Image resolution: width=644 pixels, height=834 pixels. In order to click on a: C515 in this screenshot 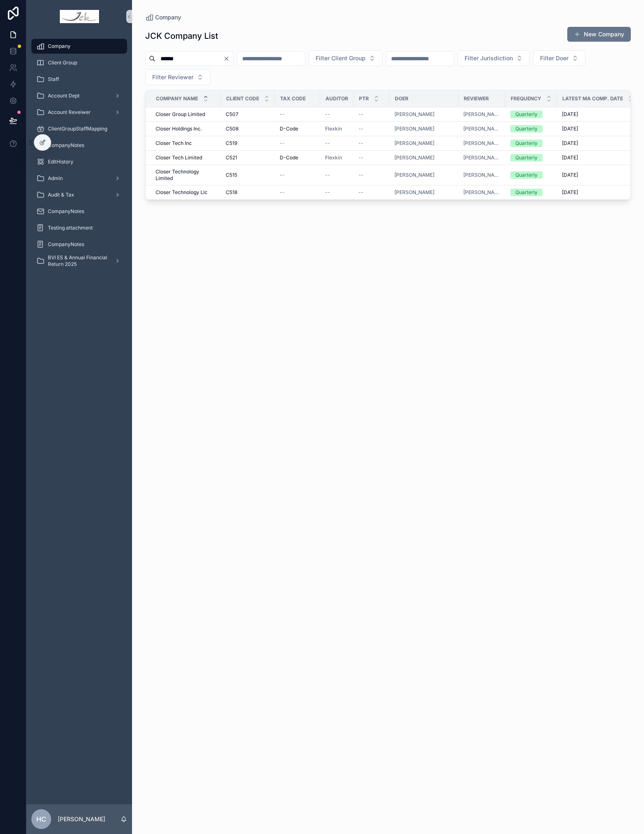, I will do `click(248, 175)`.